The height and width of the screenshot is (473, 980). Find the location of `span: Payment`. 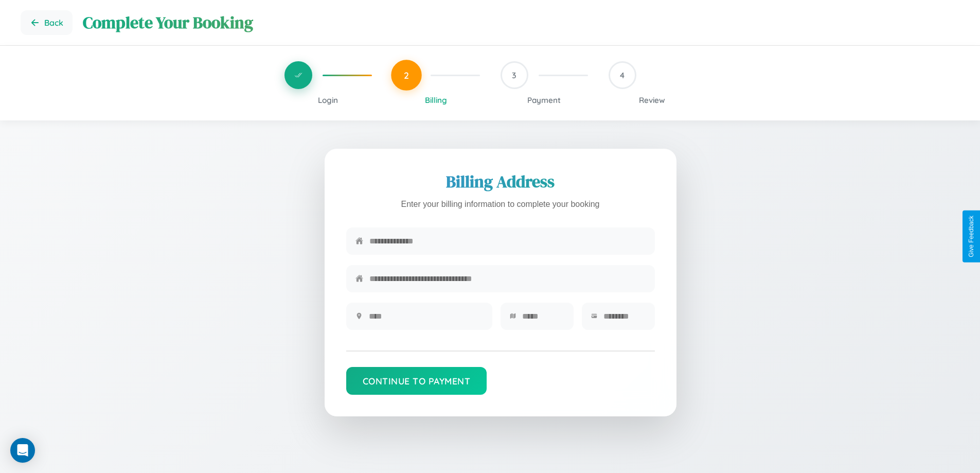

span: Payment is located at coordinates (544, 100).